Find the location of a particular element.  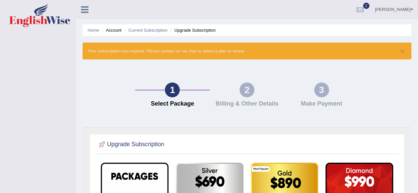

a: Home is located at coordinates (93, 30).